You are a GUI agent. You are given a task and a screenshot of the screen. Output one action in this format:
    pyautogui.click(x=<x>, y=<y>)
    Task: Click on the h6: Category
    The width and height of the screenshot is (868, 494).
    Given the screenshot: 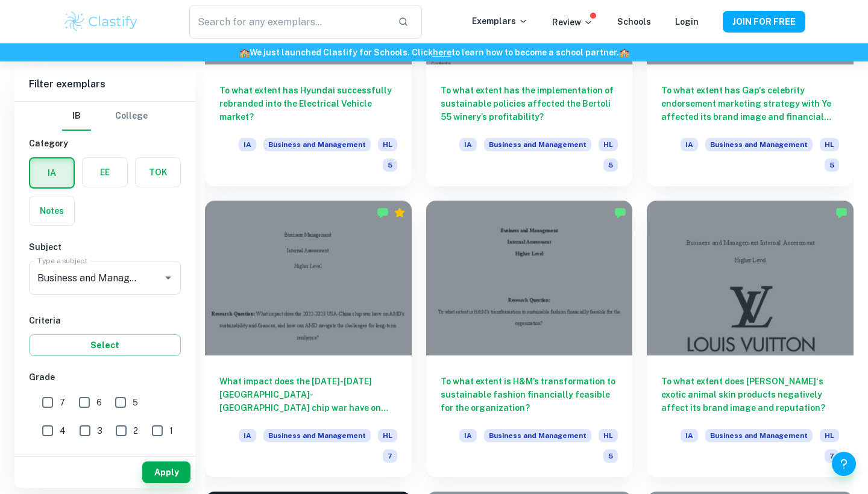 What is the action you would take?
    pyautogui.click(x=105, y=143)
    